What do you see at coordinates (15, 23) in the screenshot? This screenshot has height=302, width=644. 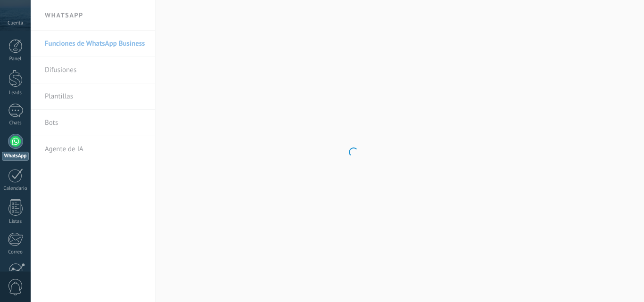 I see `span: Cuenta` at bounding box center [15, 23].